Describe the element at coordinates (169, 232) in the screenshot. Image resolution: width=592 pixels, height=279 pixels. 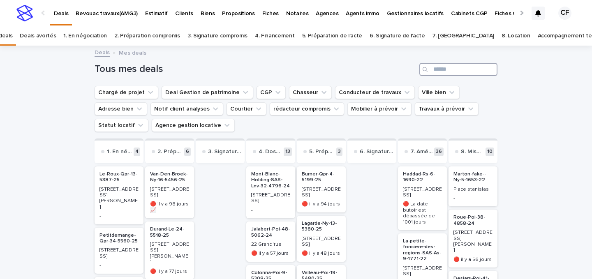
I see `p: Durand-Le-24-5518-25` at that location.